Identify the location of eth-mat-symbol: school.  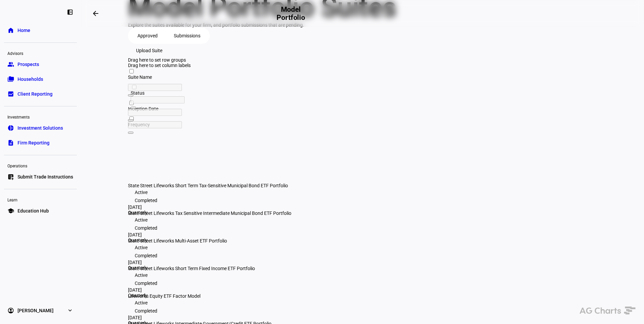
(11, 211).